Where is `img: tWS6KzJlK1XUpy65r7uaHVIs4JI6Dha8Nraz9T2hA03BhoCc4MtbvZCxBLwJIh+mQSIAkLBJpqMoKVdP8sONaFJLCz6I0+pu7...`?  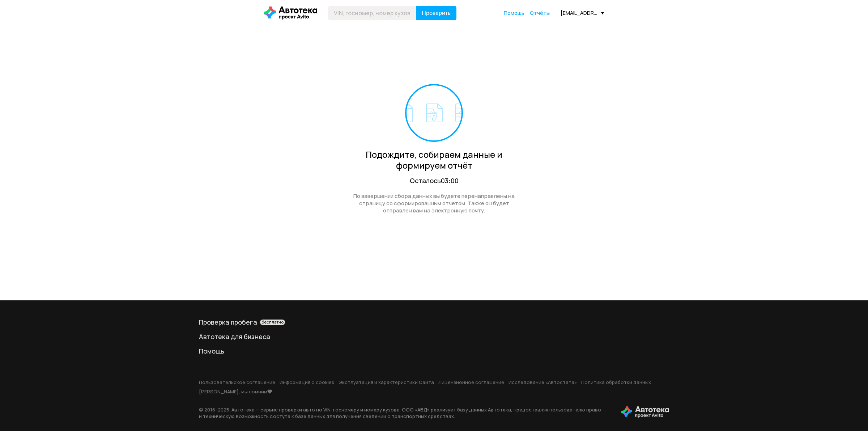
img: tWS6KzJlK1XUpy65r7uaHVIs4JI6Dha8Nraz9T2hA03BhoCc4MtbvZCxBLwJIh+mQSIAkLBJpqMoKVdP8sONaFJLCz6I0+pu7... is located at coordinates (645, 412).